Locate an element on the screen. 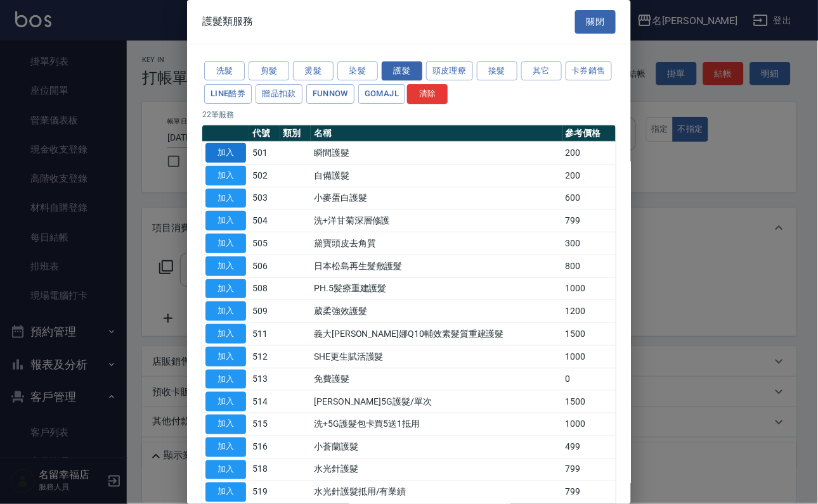 This screenshot has height=504, width=818. td: 518 is located at coordinates (264, 470).